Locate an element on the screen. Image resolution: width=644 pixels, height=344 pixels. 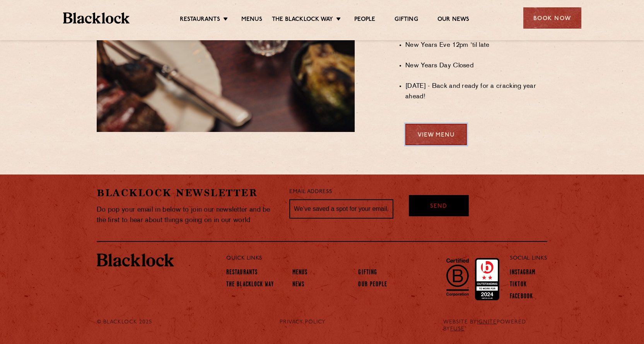
p: Do pop your email in below to join our newsletter and be the first to hear about things going on ... is located at coordinates (187, 215).